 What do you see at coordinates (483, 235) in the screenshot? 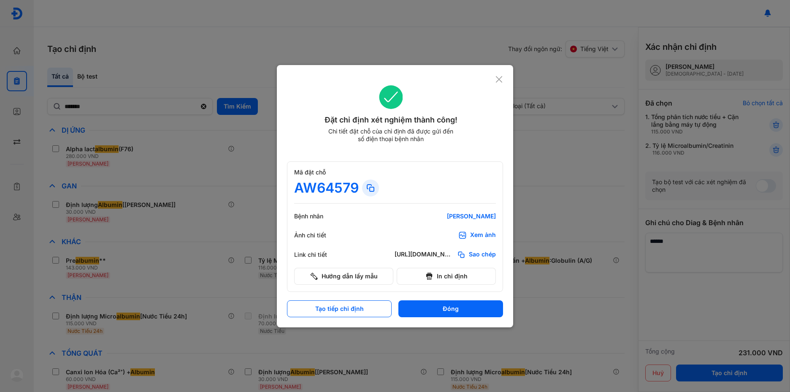
I see `div: Xem ảnh` at bounding box center [483, 235].